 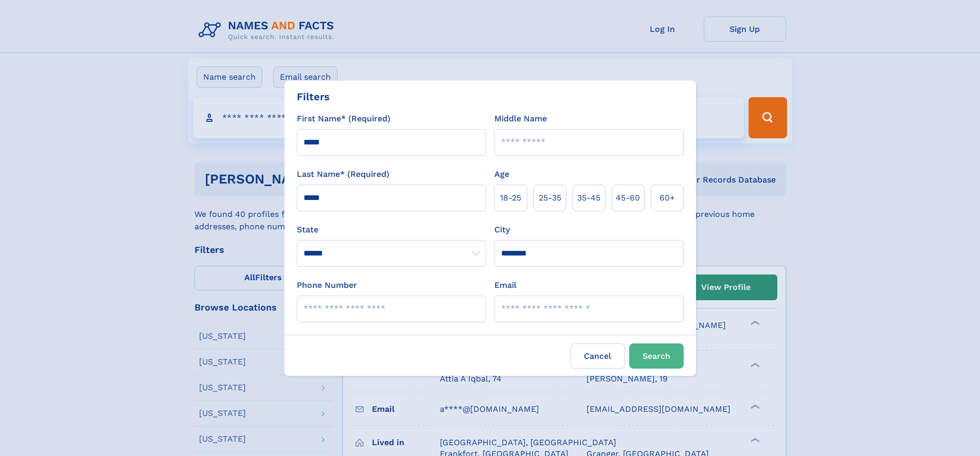 What do you see at coordinates (343, 174) in the screenshot?
I see `label: Last Name* (Required)` at bounding box center [343, 174].